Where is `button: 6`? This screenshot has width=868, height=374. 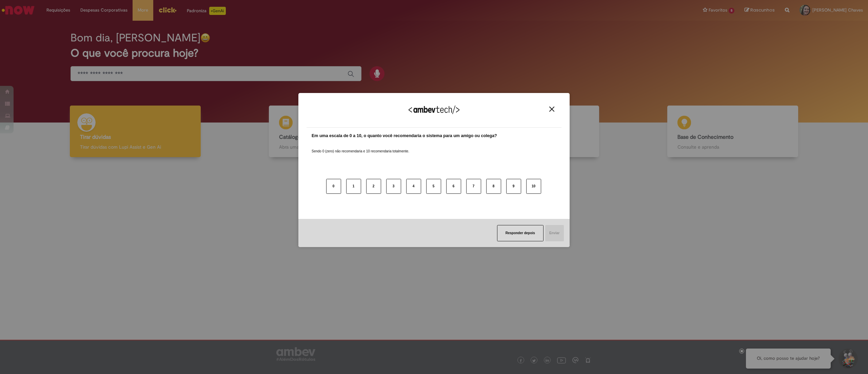
button: 6 is located at coordinates (453, 187).